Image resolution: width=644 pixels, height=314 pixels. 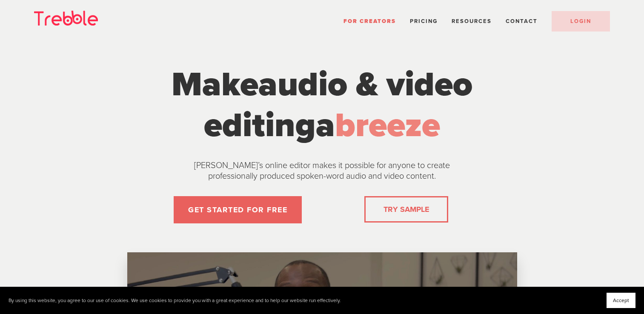 I want to click on span: LOGIN, so click(x=580, y=21).